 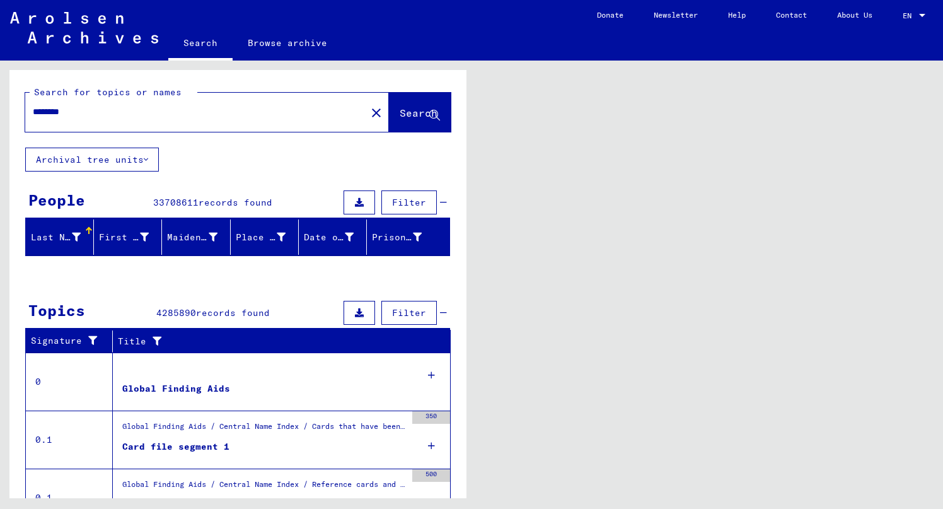 What do you see at coordinates (108, 92) in the screenshot?
I see `mat-label: Search for topics or names` at bounding box center [108, 92].